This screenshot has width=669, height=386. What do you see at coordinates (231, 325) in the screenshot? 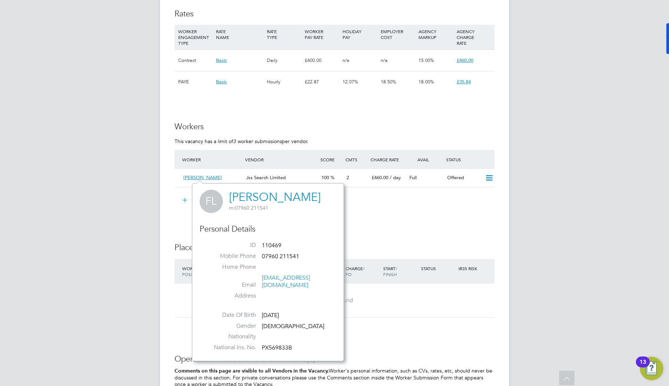
I see `label: Gender` at bounding box center [231, 325].